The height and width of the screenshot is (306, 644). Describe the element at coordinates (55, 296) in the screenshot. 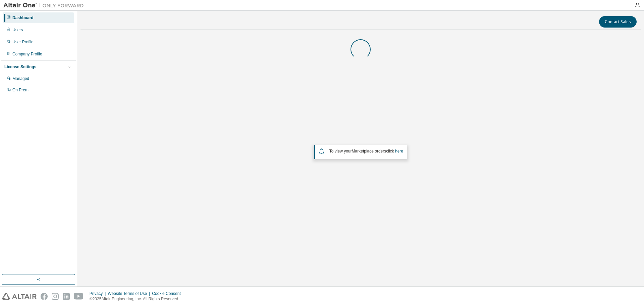

I see `img: instagram.svg` at that location.